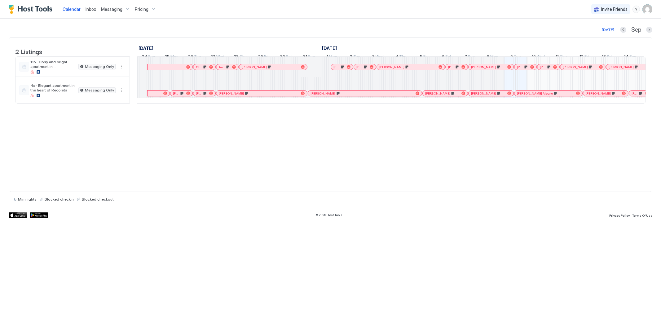 Image resolution: width=661 pixels, height=328 pixels. What do you see at coordinates (332, 57) in the screenshot?
I see `a: September 1, 2025` at bounding box center [332, 57].